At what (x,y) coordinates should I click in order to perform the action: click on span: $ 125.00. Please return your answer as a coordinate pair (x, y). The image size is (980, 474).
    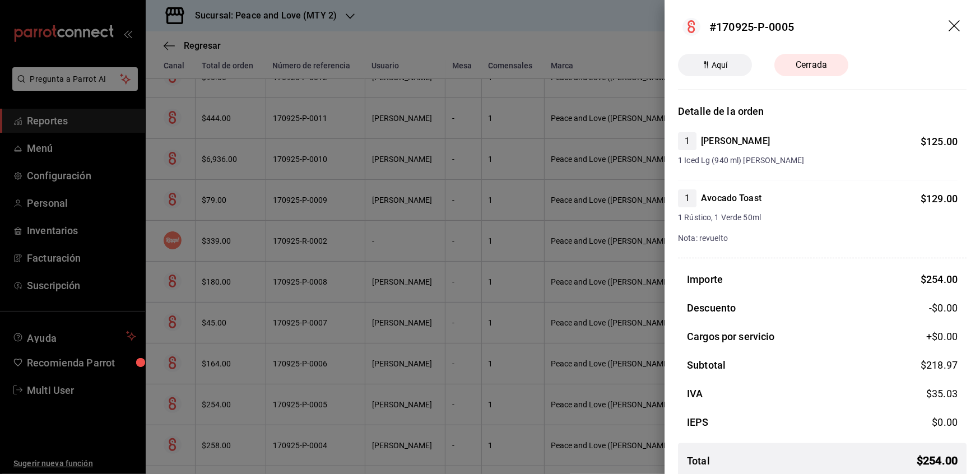
    Looking at the image, I should click on (939, 141).